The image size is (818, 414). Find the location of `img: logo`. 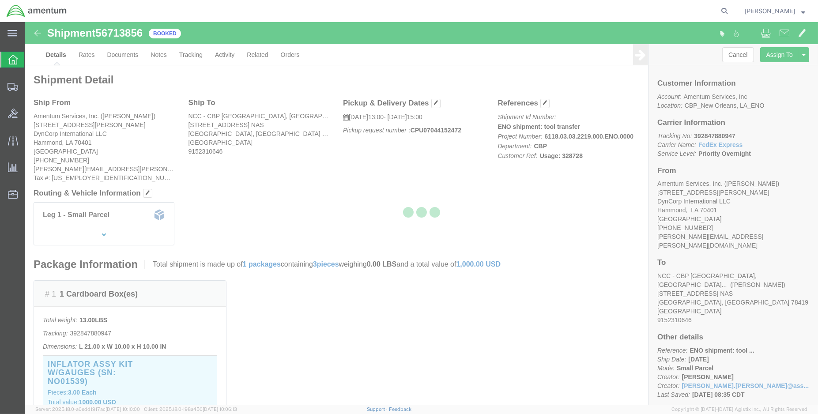

img: logo is located at coordinates (37, 11).